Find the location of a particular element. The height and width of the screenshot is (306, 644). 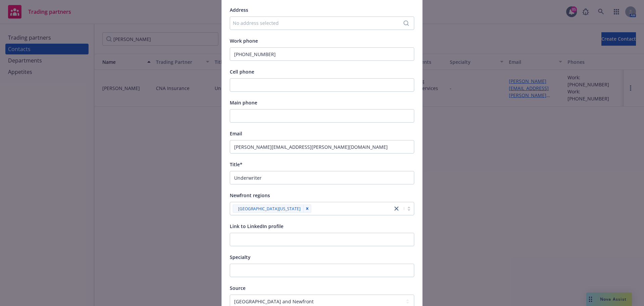

svg: Search is located at coordinates (406, 23).